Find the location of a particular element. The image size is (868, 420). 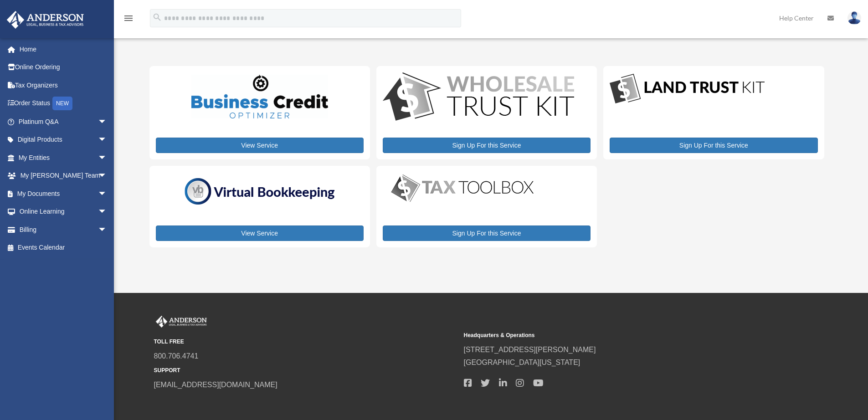

a: Tax Organizers is located at coordinates (63, 85).